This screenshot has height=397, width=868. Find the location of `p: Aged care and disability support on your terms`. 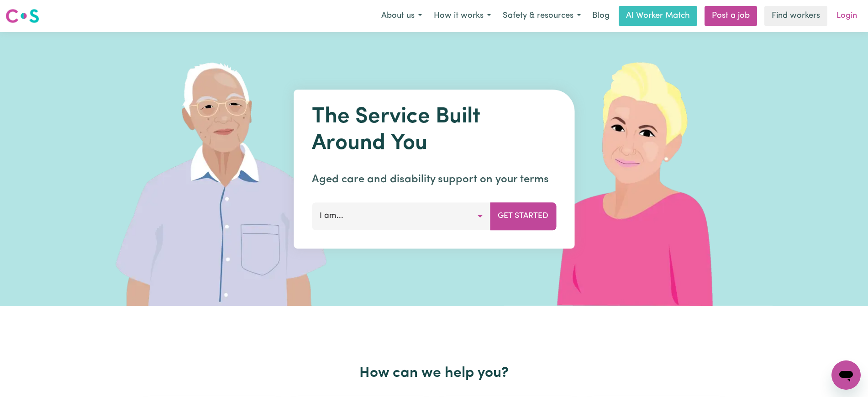

p: Aged care and disability support on your terms is located at coordinates (434, 179).